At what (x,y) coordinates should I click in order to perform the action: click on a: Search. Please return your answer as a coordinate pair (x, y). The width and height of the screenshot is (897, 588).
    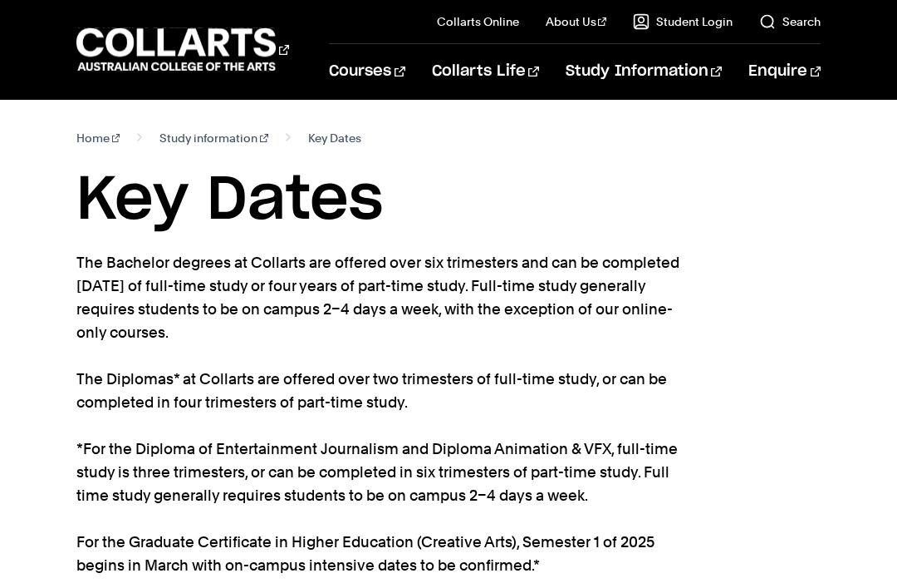
    Looking at the image, I should click on (790, 22).